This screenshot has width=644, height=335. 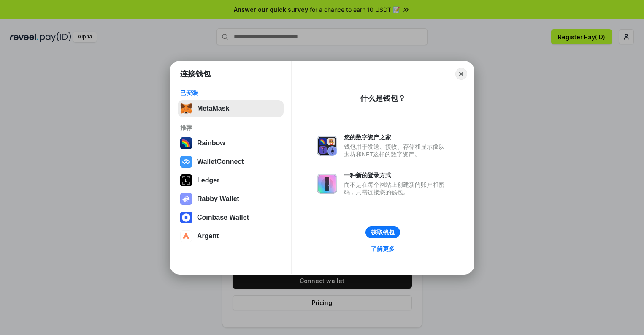 I want to click on div: 了解更多, so click(x=383, y=249).